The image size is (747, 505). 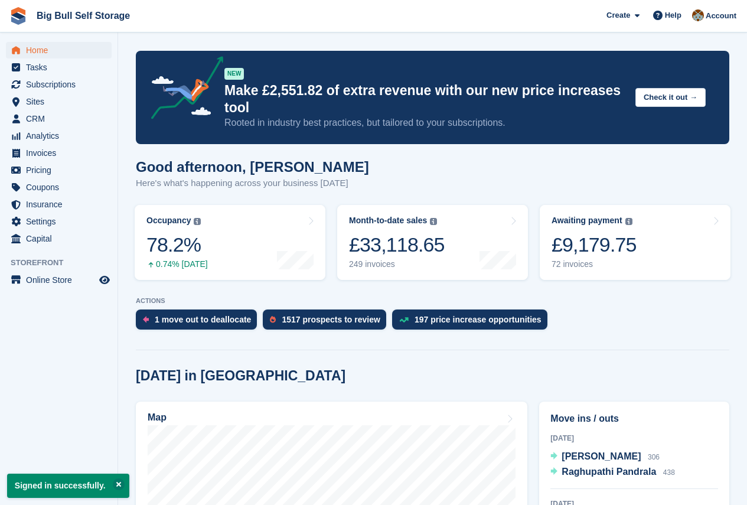 I want to click on span: Pricing, so click(x=61, y=170).